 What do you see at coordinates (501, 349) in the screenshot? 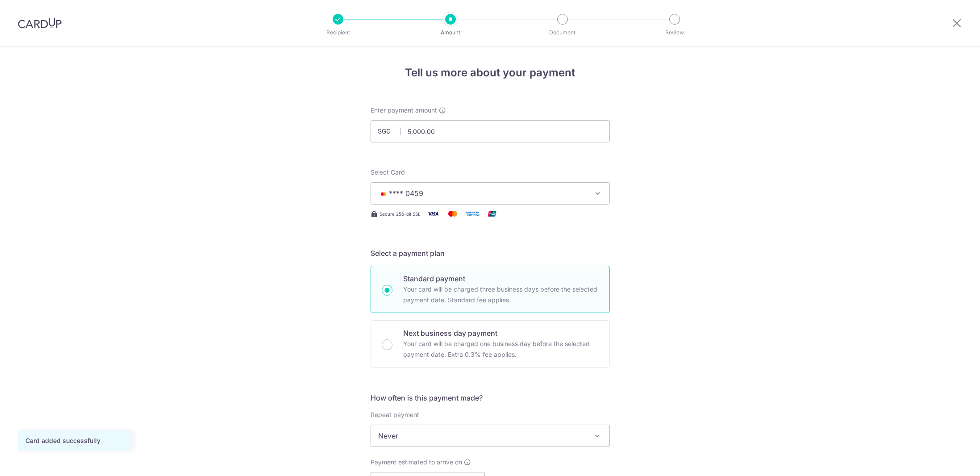
I see `p: Your card will be charged one business day before the selected payment date. Extra 0.3% fee applies.` at bounding box center [501, 349].